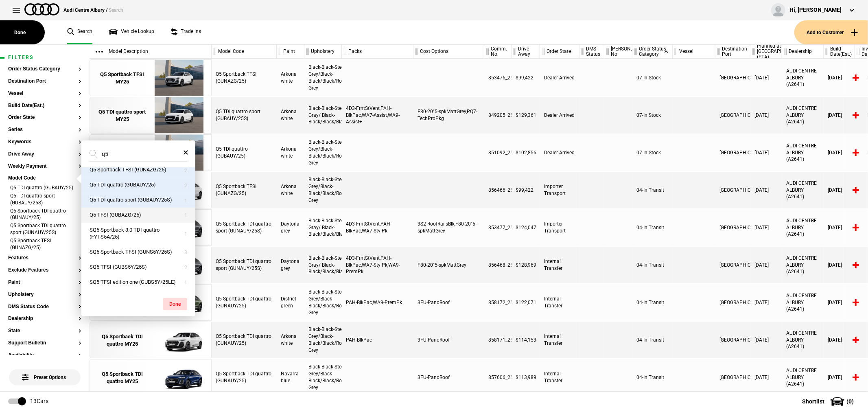 The height and width of the screenshot is (412, 868). What do you see at coordinates (45, 133) in the screenshot?
I see `section: Series` at bounding box center [45, 133].